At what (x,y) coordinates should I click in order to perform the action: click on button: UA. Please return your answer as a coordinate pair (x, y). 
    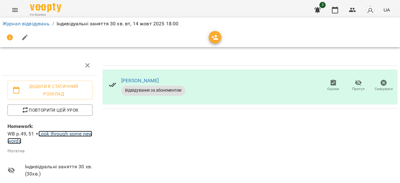
    Looking at the image, I should click on (387, 10).